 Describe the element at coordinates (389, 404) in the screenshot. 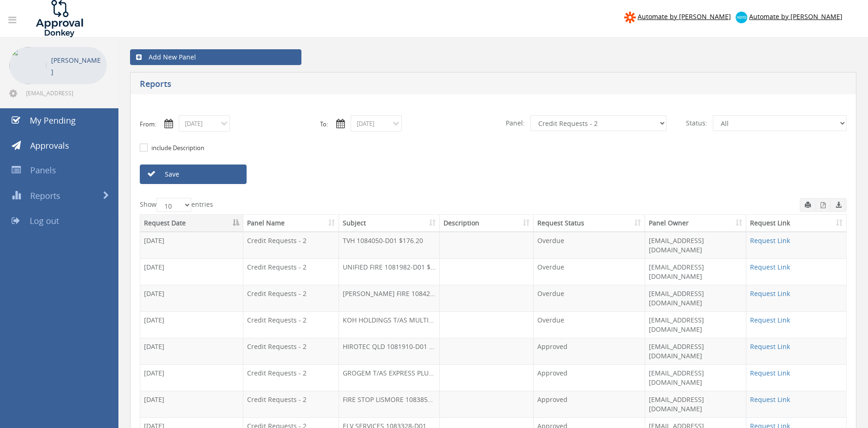

I see `td: FIRE STOP LISMORE 1083859-D01 $391.60` at that location.